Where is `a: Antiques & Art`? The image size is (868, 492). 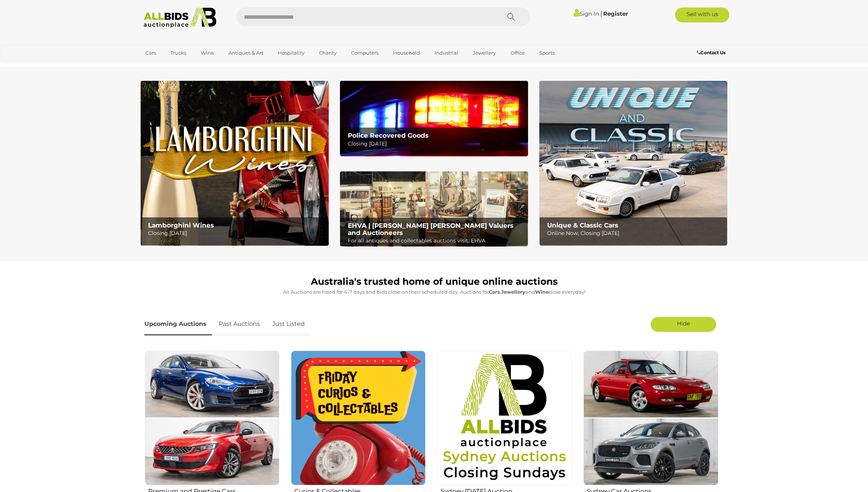 a: Antiques & Art is located at coordinates (245, 53).